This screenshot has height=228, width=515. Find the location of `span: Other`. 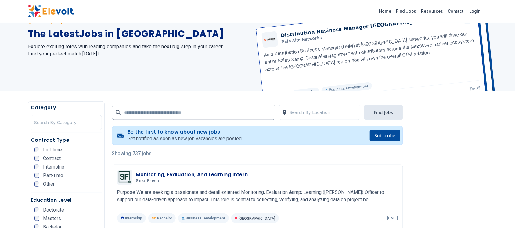

span: Other is located at coordinates (49, 184).